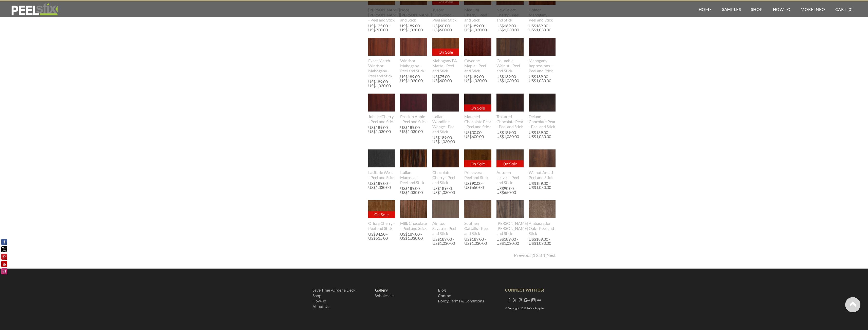 Image resolution: width=868 pixels, height=330 pixels. Describe the element at coordinates (478, 66) in the screenshot. I see `div: Cayenne Maple - Peel and Stick` at that location.